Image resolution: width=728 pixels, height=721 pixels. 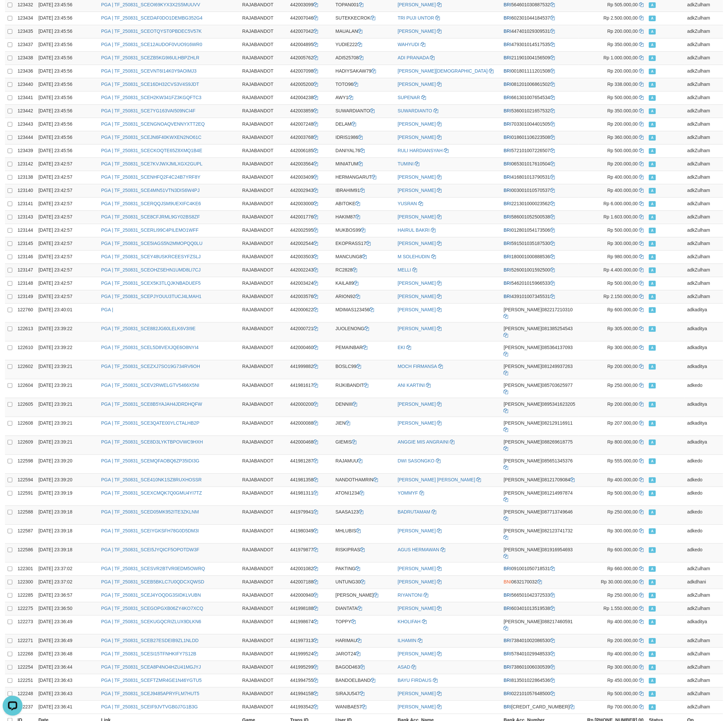 I want to click on td: 416801013790531, so click(x=540, y=177).